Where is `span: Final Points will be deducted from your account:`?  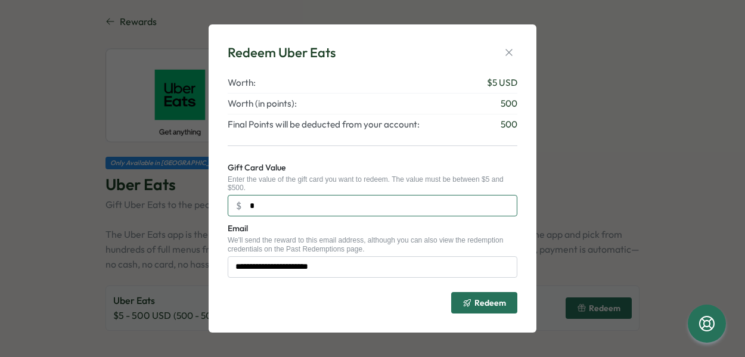 span: Final Points will be deducted from your account: is located at coordinates (323, 125).